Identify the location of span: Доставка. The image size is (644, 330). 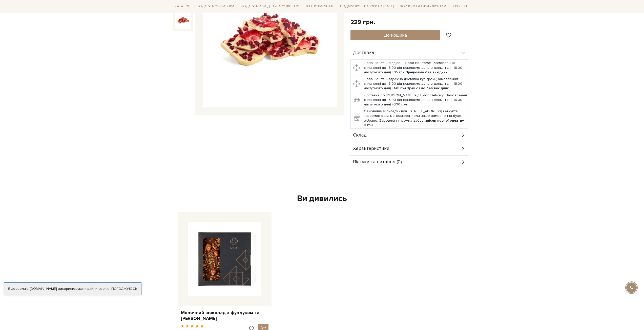
(364, 53).